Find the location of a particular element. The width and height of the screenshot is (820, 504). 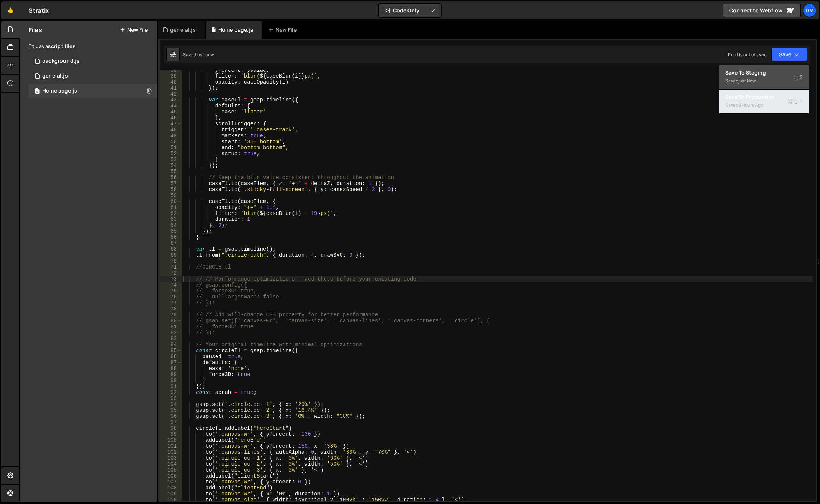

div: 52 is located at coordinates (171, 153).